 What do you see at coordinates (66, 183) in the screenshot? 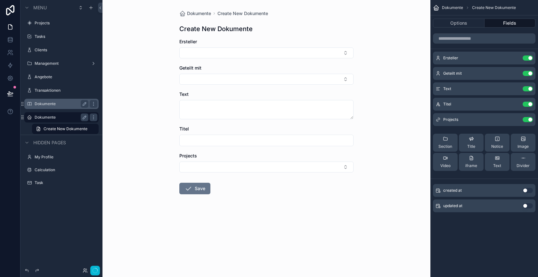
I see `label: Task` at bounding box center [66, 183].